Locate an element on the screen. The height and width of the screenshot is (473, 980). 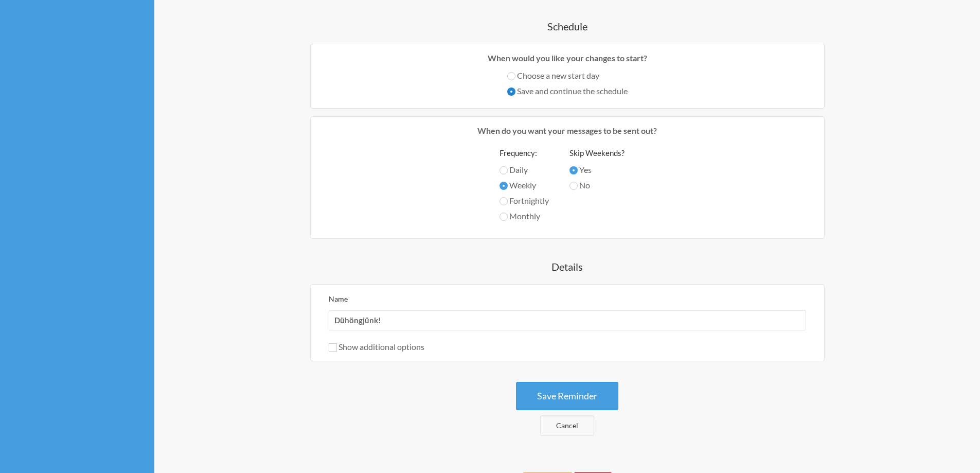
input: Fortnightly is located at coordinates (504, 201).